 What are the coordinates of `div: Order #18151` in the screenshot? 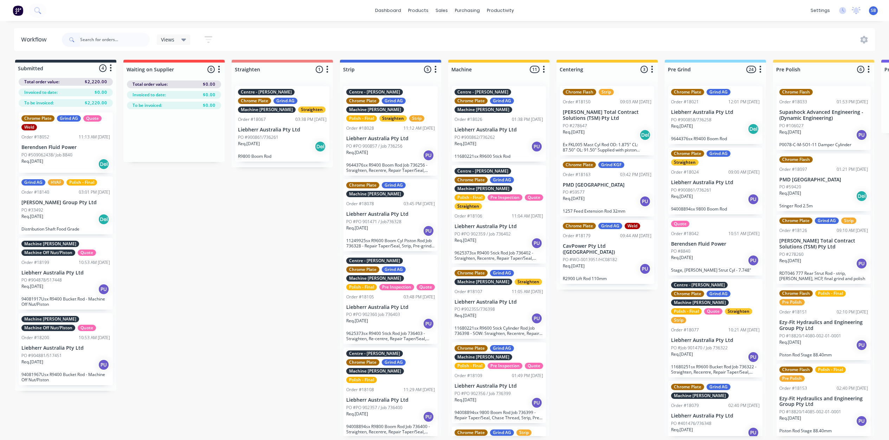 It's located at (793, 312).